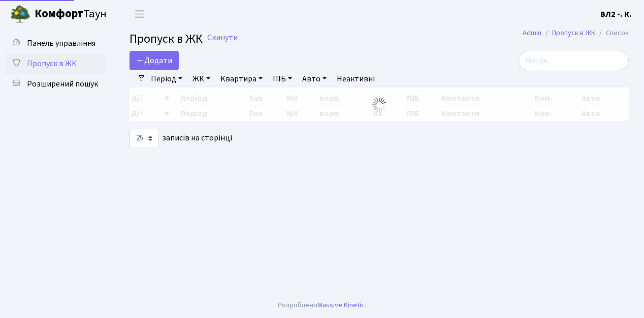 The image size is (644, 318). I want to click on span: Розширений пошук, so click(62, 84).